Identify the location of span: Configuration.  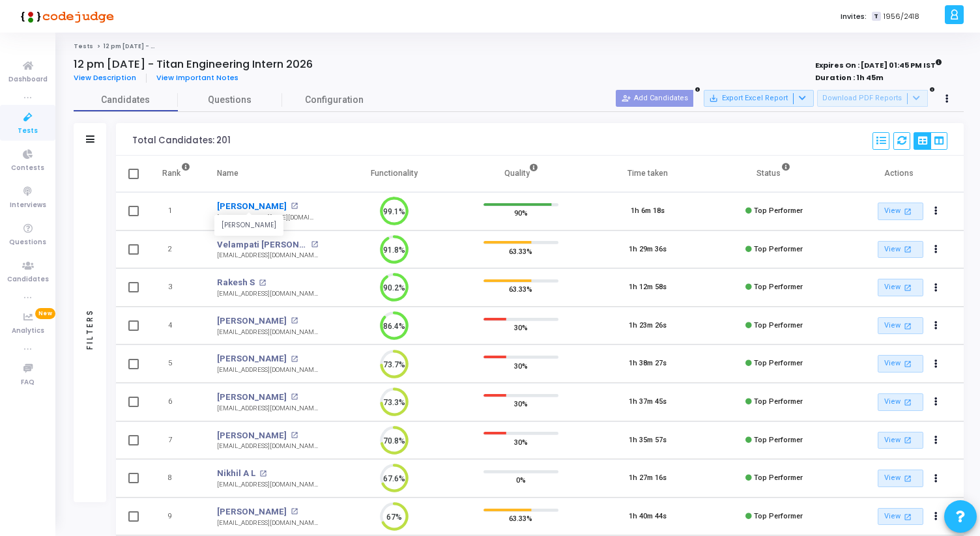
(334, 100).